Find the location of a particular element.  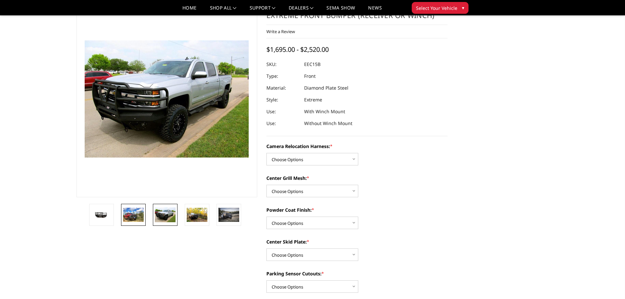

dt: Material: is located at coordinates (283, 88).